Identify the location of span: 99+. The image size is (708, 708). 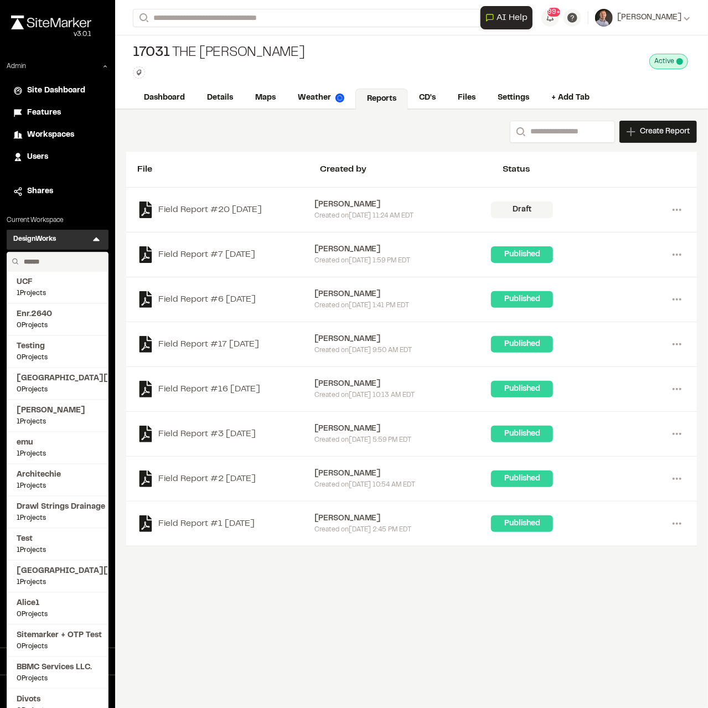
(553, 12).